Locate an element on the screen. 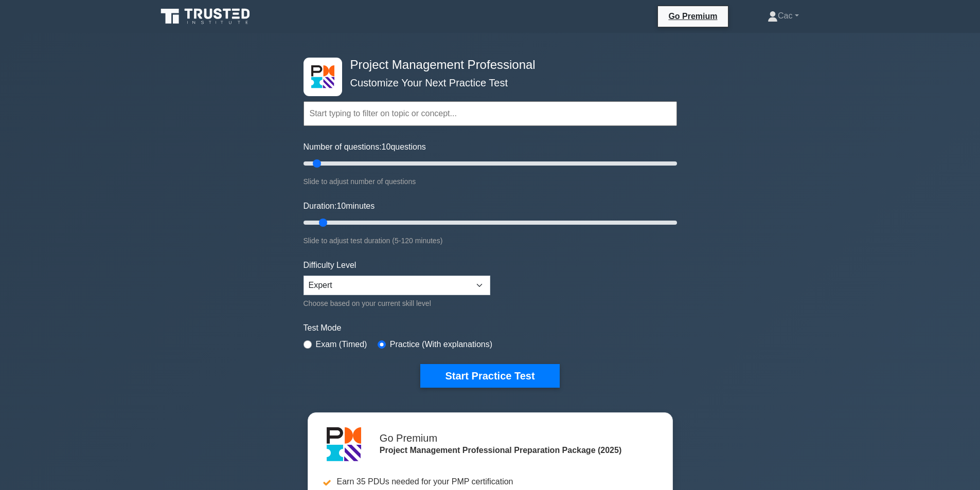  a: Go Premium is located at coordinates (692, 16).